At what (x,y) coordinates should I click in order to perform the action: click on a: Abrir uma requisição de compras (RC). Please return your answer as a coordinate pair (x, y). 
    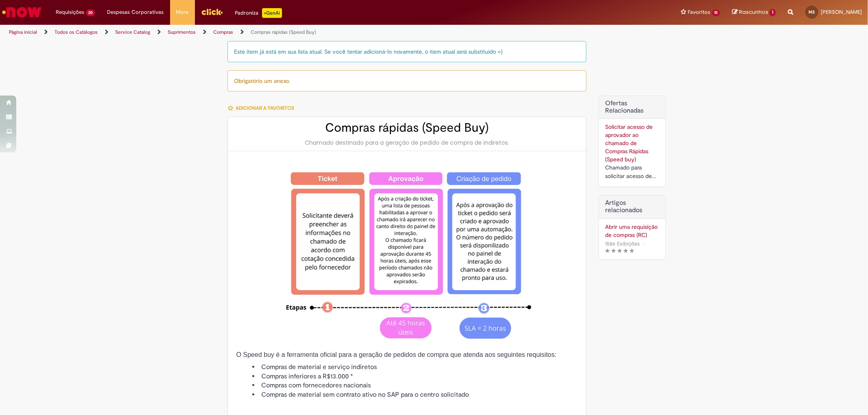
    Looking at the image, I should click on (632, 231).